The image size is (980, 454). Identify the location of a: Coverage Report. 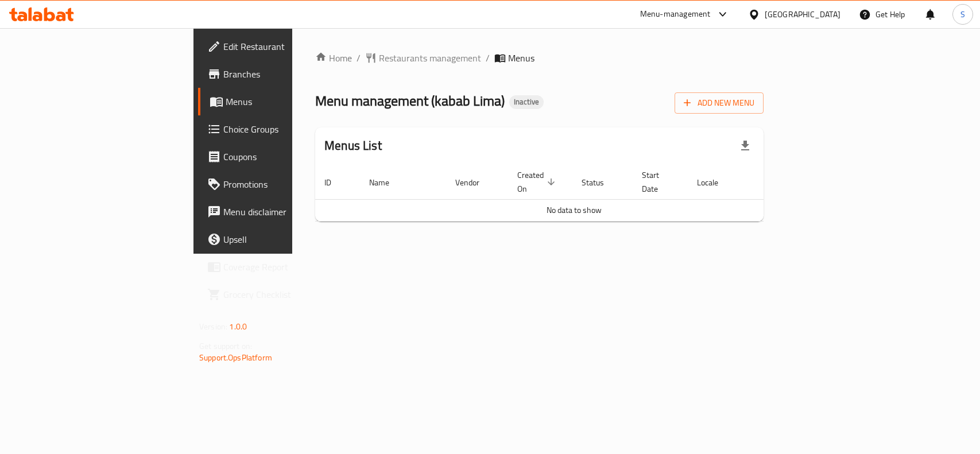
(278, 267).